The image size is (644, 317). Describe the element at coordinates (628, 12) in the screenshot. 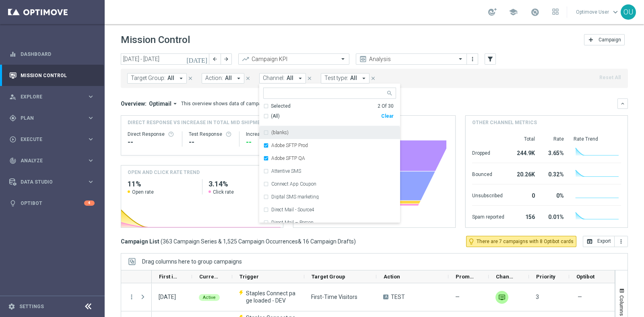

I see `div: OU` at that location.